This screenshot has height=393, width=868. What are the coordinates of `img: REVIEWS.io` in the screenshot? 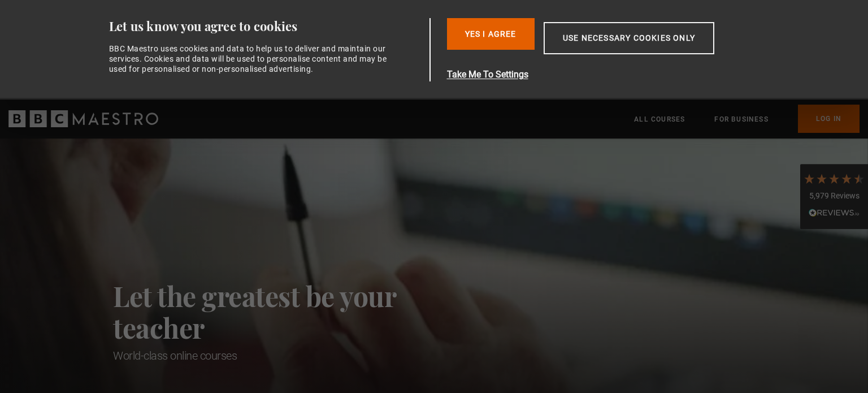 It's located at (834, 213).